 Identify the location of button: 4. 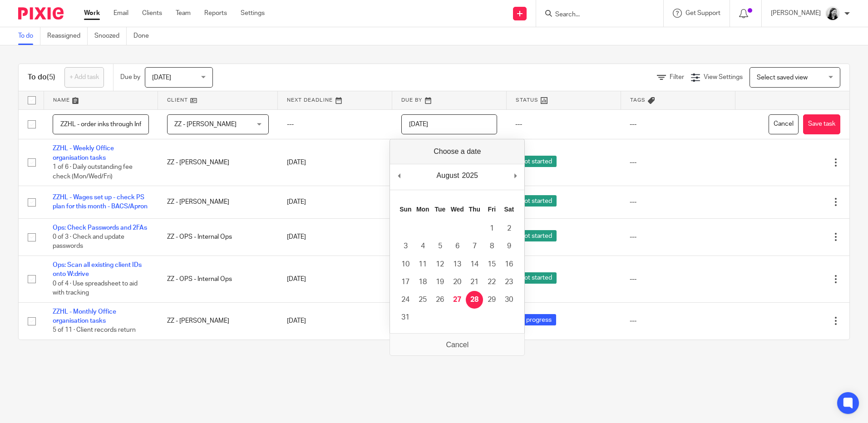
(422, 246).